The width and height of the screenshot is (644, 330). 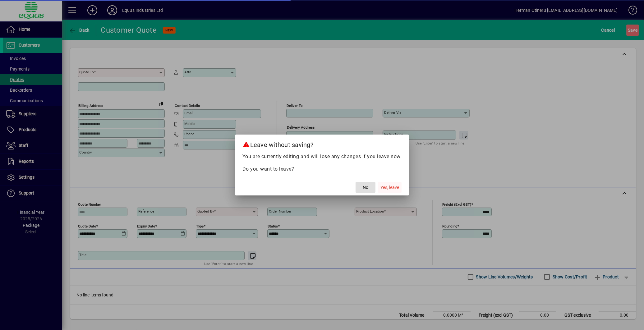 I want to click on button: Yes, leave, so click(x=390, y=187).